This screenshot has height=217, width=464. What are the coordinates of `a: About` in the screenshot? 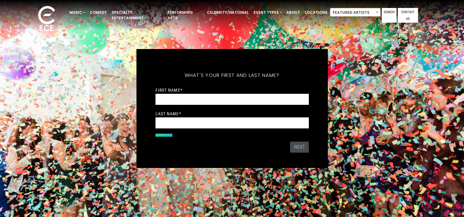 It's located at (293, 13).